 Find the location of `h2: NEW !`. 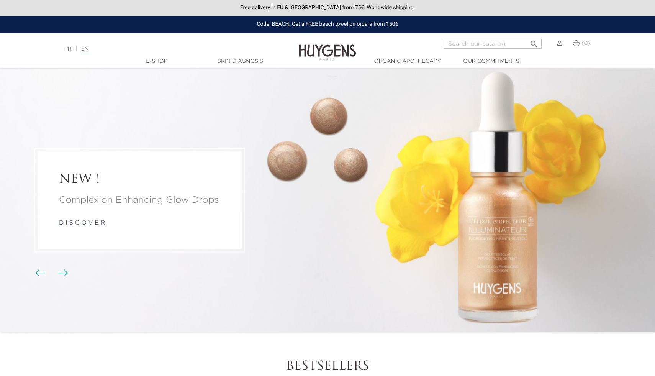

h2: NEW ! is located at coordinates (140, 180).